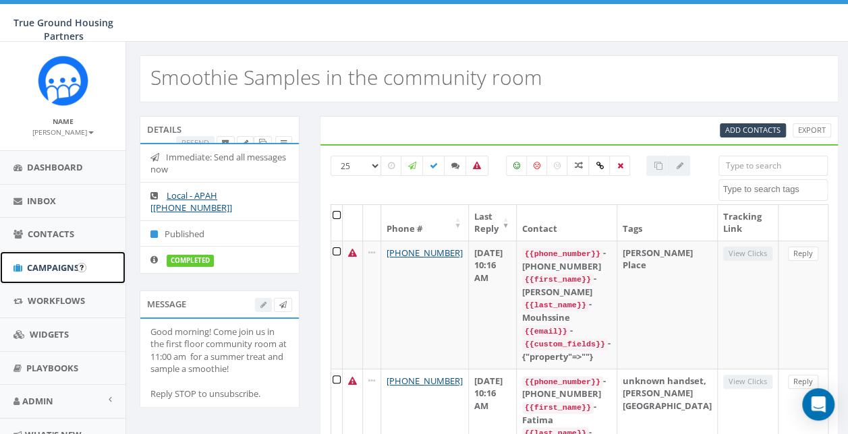  Describe the element at coordinates (49, 335) in the screenshot. I see `span: Widgets` at that location.